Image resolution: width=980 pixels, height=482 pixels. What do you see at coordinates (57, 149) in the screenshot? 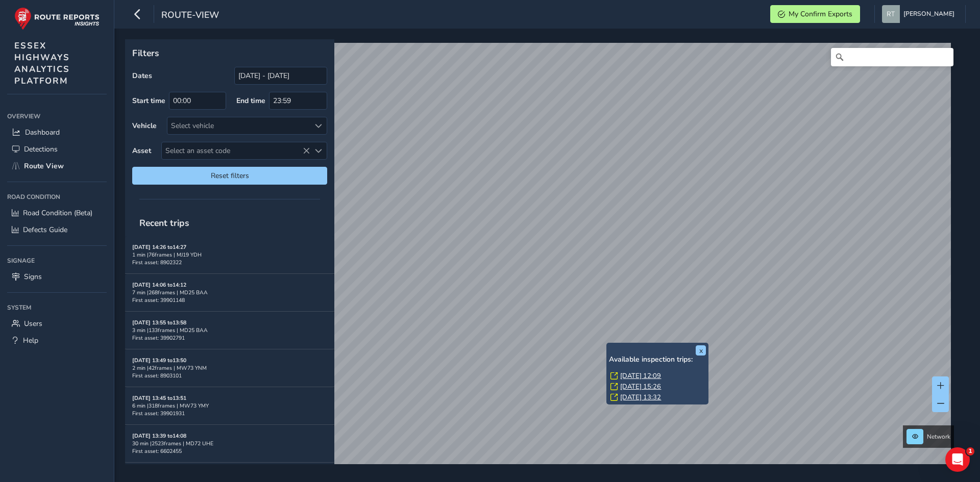
I see `a: Detections` at bounding box center [57, 149].